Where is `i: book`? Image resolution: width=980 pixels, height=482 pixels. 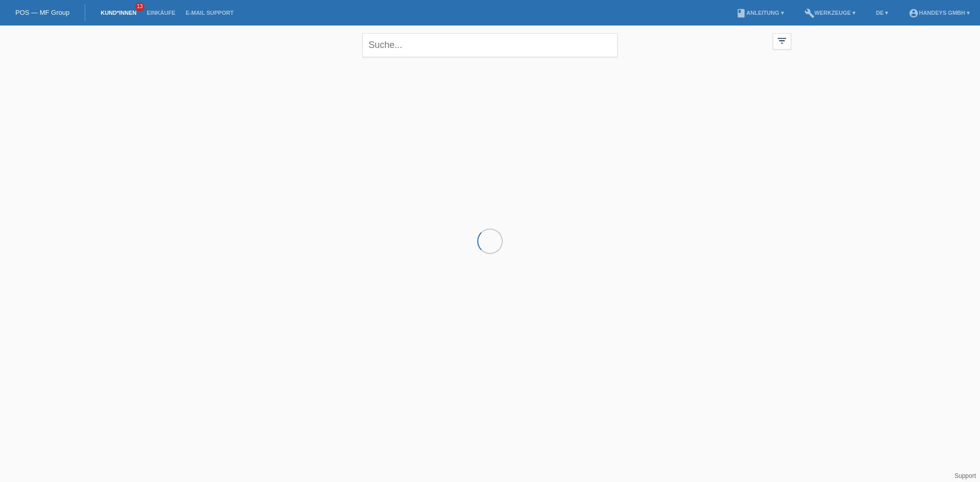
i: book is located at coordinates (741, 13).